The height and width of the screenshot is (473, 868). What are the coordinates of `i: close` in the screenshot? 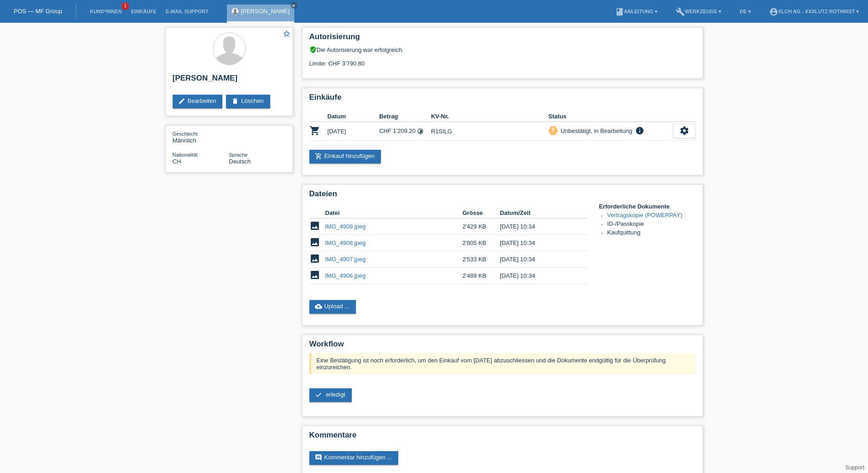 It's located at (294, 5).